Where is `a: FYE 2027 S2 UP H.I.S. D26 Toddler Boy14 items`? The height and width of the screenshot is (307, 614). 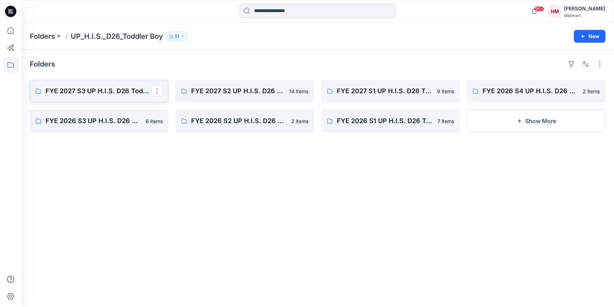 a: FYE 2027 S2 UP H.I.S. D26 Toddler Boy14 items is located at coordinates (245, 91).